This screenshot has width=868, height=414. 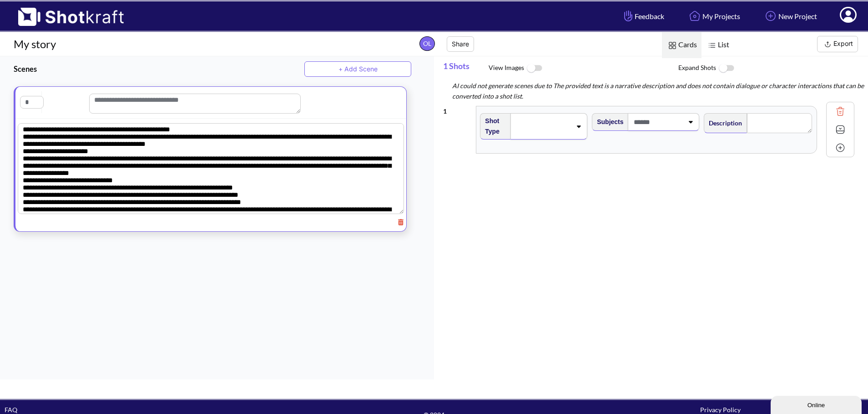 I want to click on img: List Icon, so click(x=712, y=46).